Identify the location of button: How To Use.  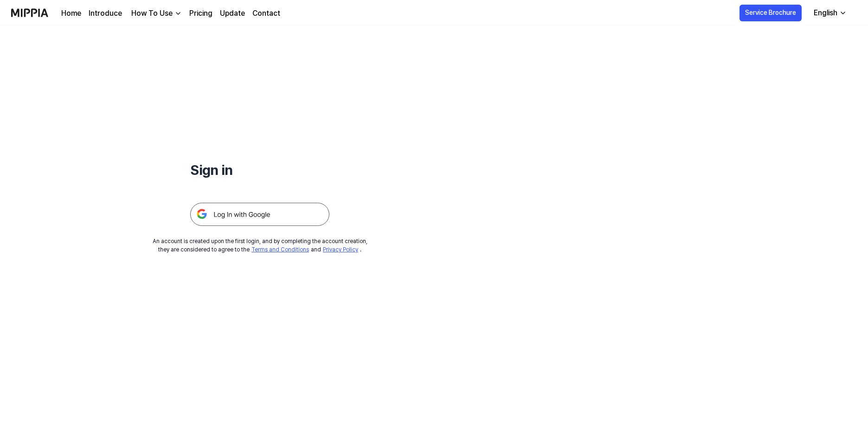
(155, 14).